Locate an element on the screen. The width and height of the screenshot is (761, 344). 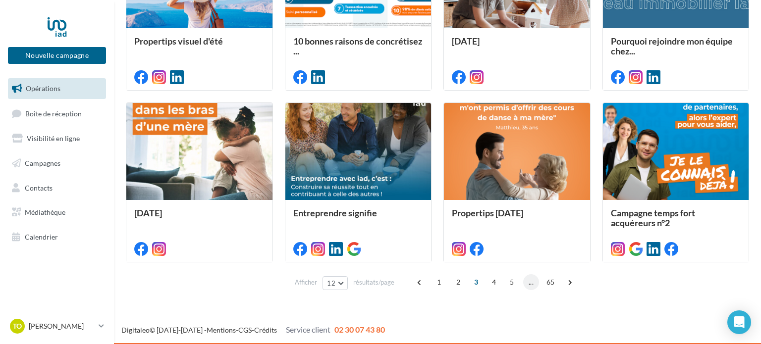
button: Nouvelle campagne is located at coordinates (57, 55).